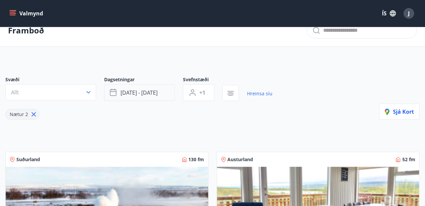 The height and width of the screenshot is (206, 425). I want to click on span: 130 fm, so click(197, 159).